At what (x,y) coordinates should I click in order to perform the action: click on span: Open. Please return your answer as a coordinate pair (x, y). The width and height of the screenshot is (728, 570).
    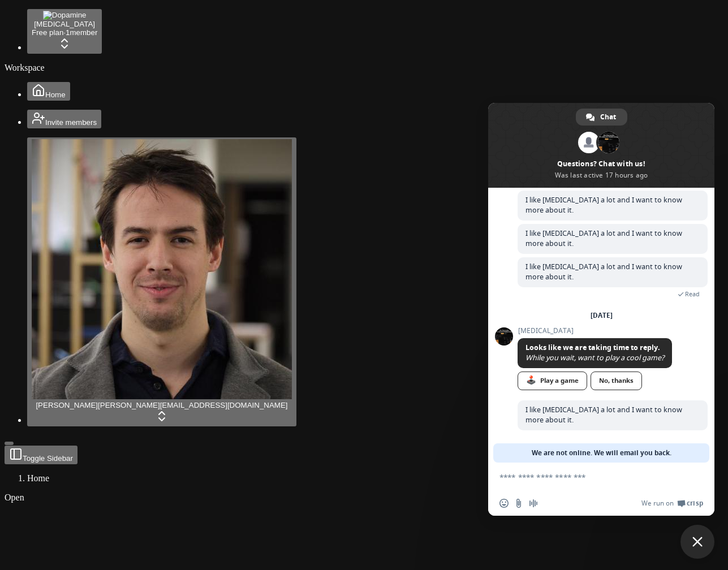
    Looking at the image, I should click on (14, 498).